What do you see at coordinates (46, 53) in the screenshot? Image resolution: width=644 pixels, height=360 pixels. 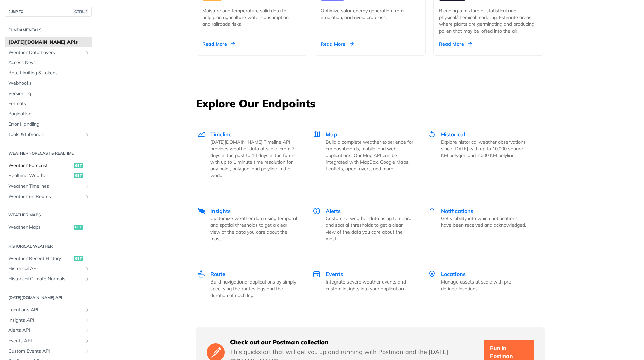 I see `span: Weather Data Layers` at bounding box center [46, 53].